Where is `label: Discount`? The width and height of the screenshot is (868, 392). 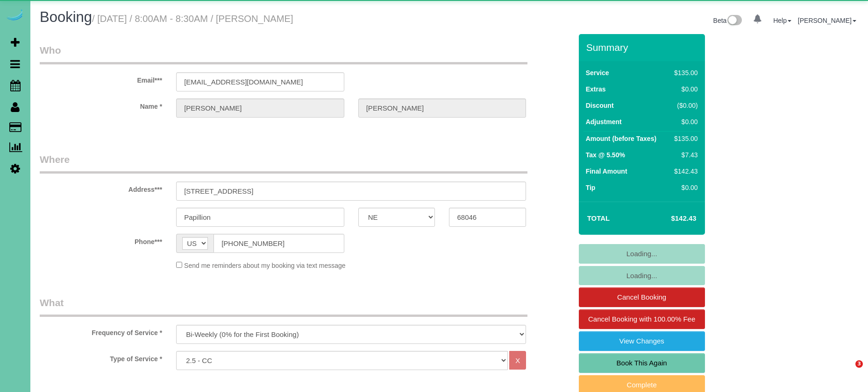
label: Discount is located at coordinates (600, 105).